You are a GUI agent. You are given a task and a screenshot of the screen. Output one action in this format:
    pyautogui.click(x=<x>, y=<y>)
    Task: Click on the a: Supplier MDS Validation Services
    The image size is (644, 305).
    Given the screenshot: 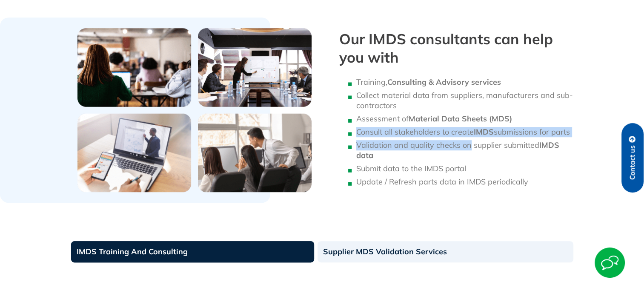 What is the action you would take?
    pyautogui.click(x=445, y=252)
    